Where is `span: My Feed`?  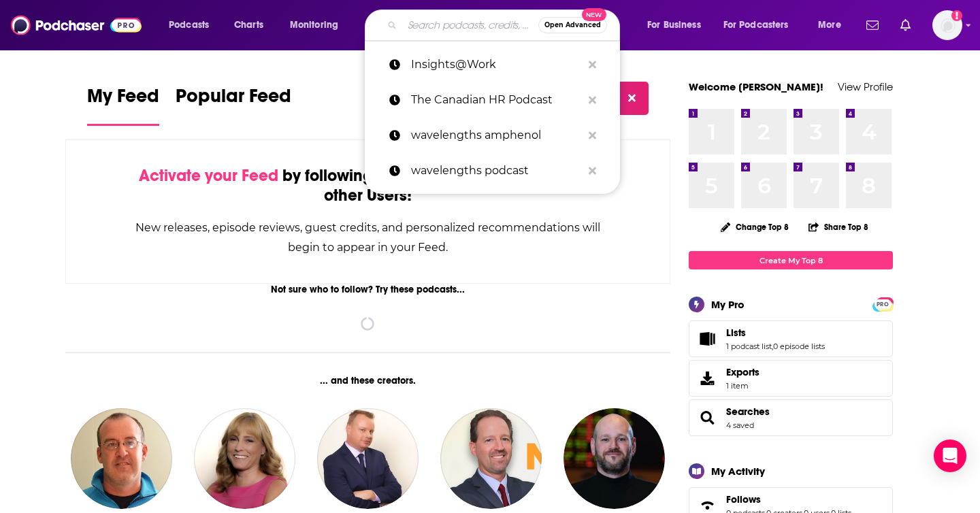
span: My Feed is located at coordinates (123, 100).